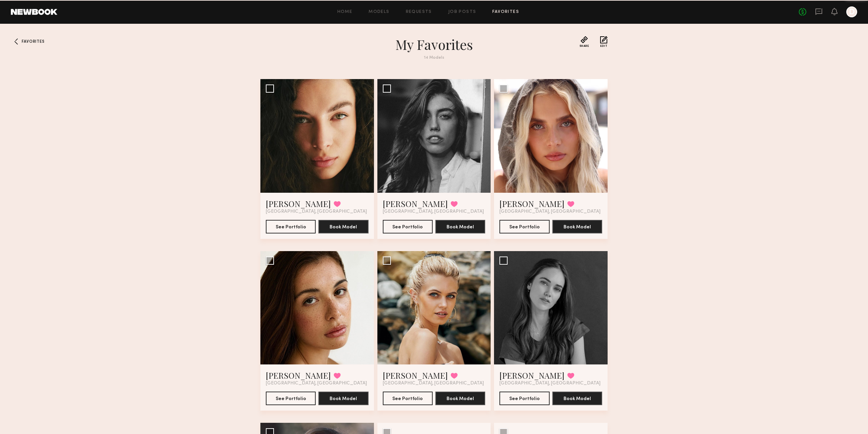  Describe the element at coordinates (419, 12) in the screenshot. I see `a: Requests` at that location.